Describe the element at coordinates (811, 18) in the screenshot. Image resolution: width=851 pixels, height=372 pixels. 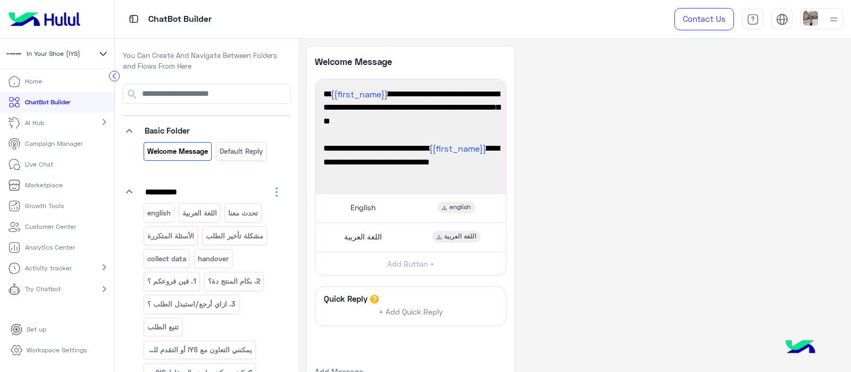
I see `img: userImage` at that location.